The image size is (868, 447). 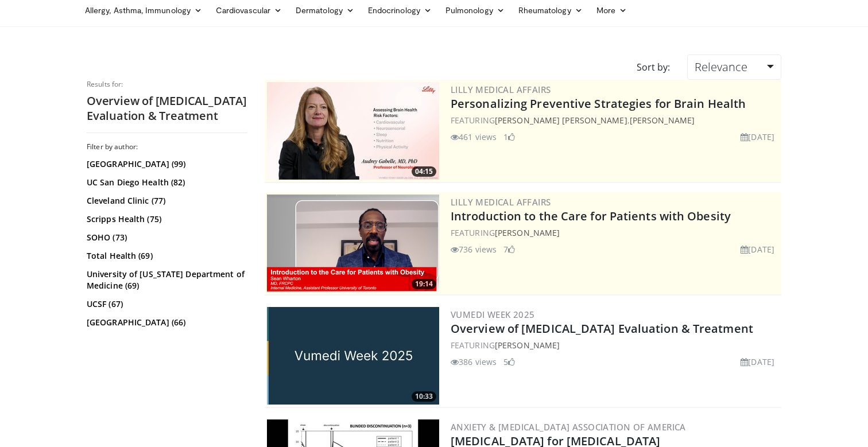 What do you see at coordinates (474, 136) in the screenshot?
I see `li: 461 views` at bounding box center [474, 136].